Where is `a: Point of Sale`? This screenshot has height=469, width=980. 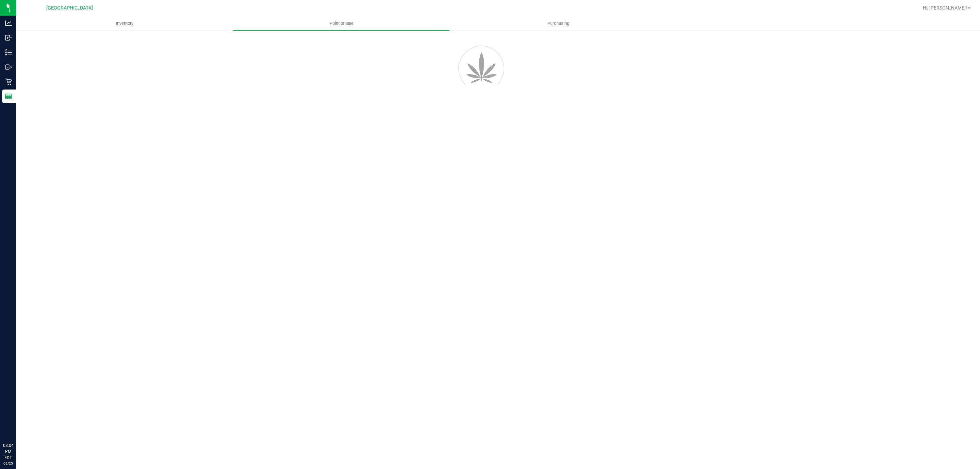 a: Point of Sale is located at coordinates (342, 24).